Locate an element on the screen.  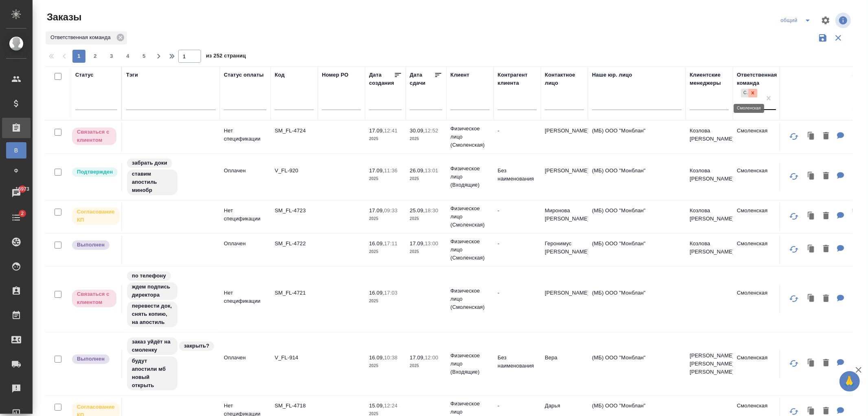
div: Наше юр. лицо is located at coordinates (612, 75).